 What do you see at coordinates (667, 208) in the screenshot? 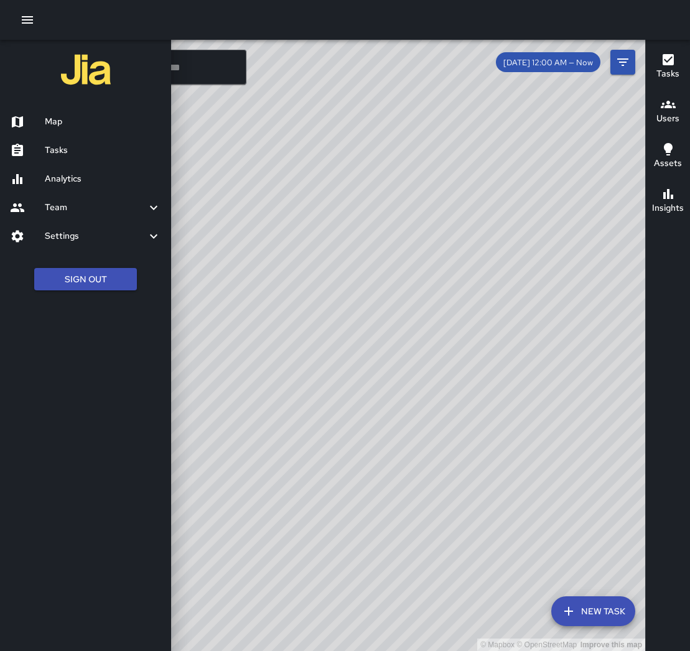
I see `h6: Insights` at bounding box center [667, 208].